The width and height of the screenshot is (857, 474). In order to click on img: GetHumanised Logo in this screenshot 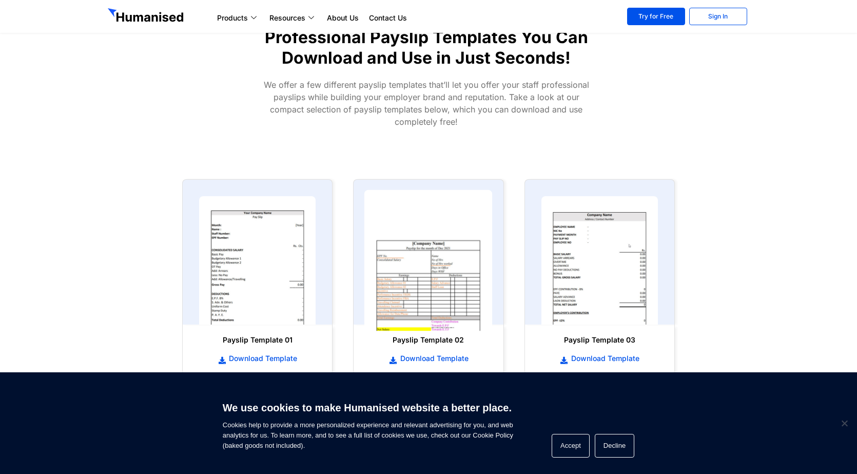, I will do `click(147, 16)`.